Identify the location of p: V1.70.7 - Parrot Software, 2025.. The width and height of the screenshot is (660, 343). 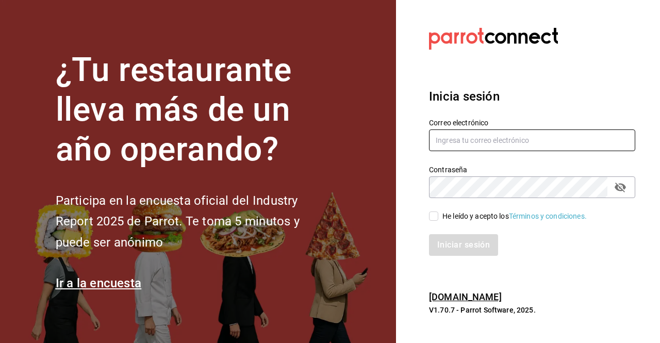
(532, 310).